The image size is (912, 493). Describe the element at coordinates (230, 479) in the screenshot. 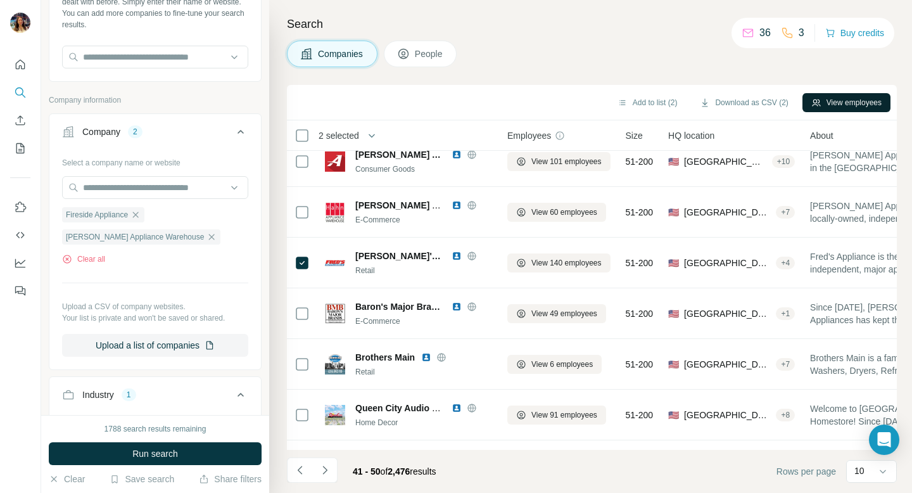

I see `button: Share filters` at that location.